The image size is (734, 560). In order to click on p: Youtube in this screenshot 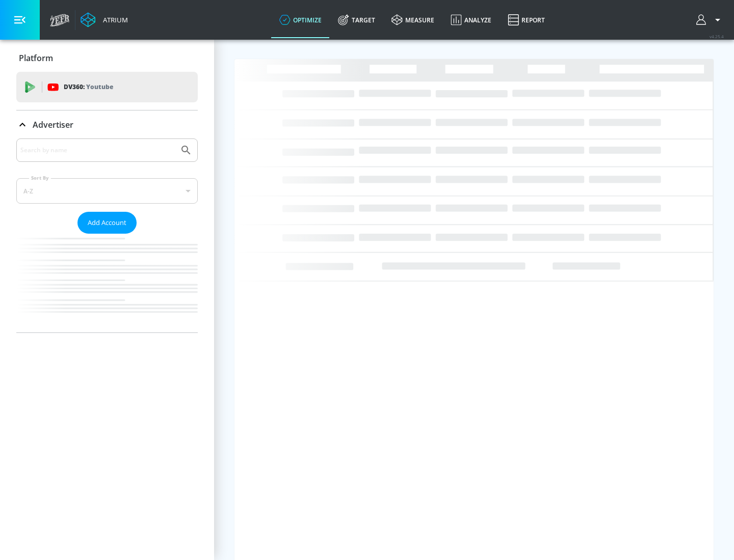, I will do `click(99, 86)`.